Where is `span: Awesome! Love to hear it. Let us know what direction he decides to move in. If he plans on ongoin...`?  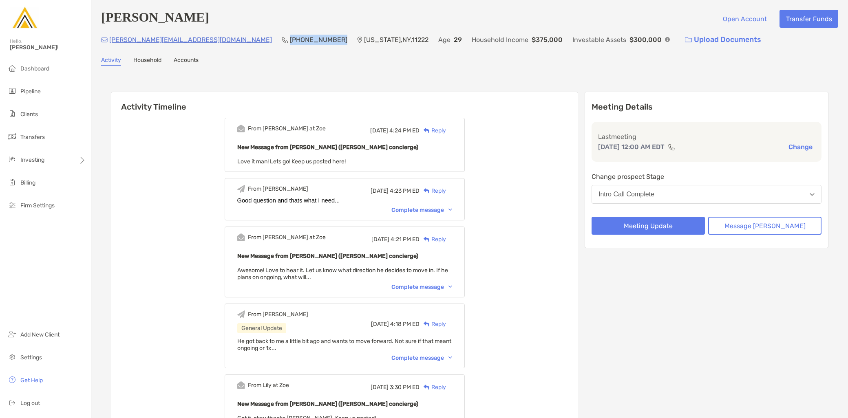 span: Awesome! Love to hear it. Let us know what direction he decides to move in. If he plans on ongoin... is located at coordinates (343, 274).